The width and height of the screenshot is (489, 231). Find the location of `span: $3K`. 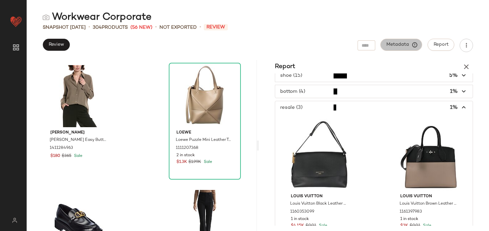

span: $3K is located at coordinates (404, 226).